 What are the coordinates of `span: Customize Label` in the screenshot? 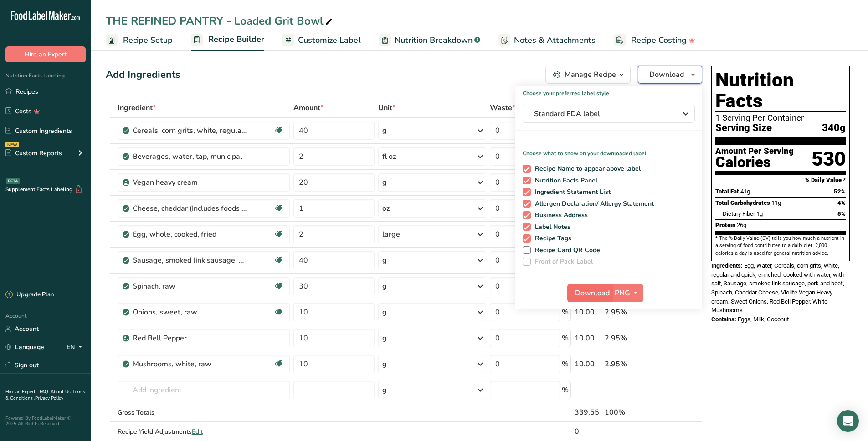 It's located at (329, 40).